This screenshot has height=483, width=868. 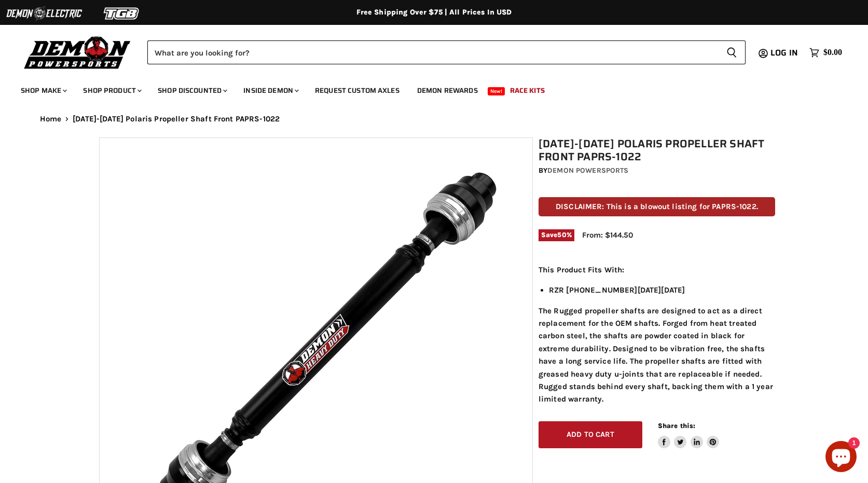 What do you see at coordinates (44, 13) in the screenshot?
I see `img: Demon Electric Logo 2` at bounding box center [44, 13].